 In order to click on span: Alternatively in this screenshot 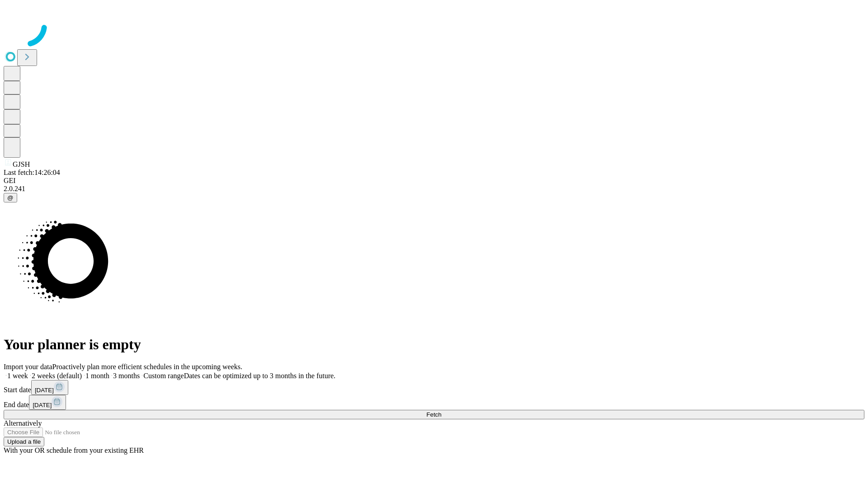, I will do `click(23, 423)`.